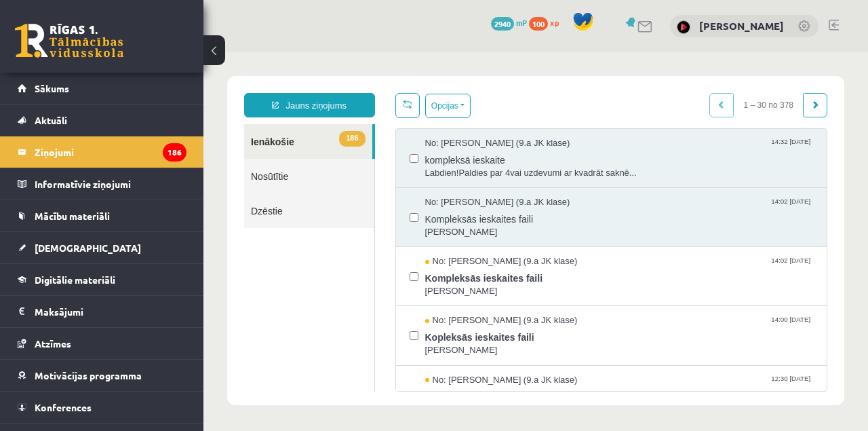 The image size is (868, 431). Describe the element at coordinates (509, 23) in the screenshot. I see `a: 2940 mP` at that location.